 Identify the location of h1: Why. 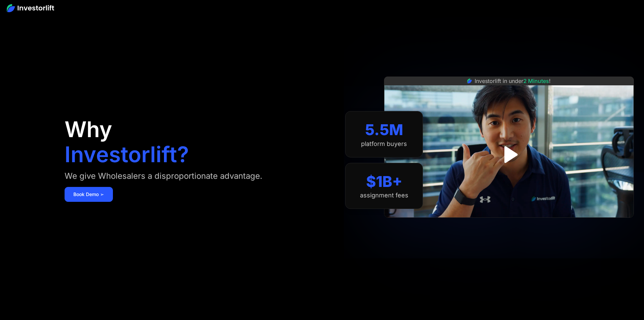
(88, 129).